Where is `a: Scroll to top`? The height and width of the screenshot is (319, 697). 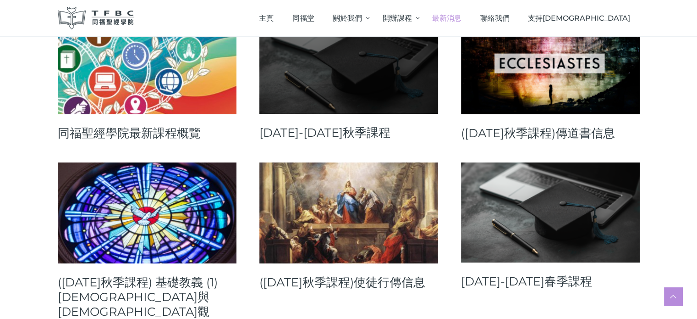 a: Scroll to top is located at coordinates (674, 296).